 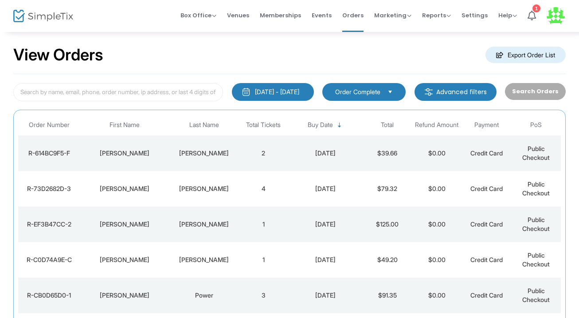 I want to click on span: Buy Date, so click(x=320, y=125).